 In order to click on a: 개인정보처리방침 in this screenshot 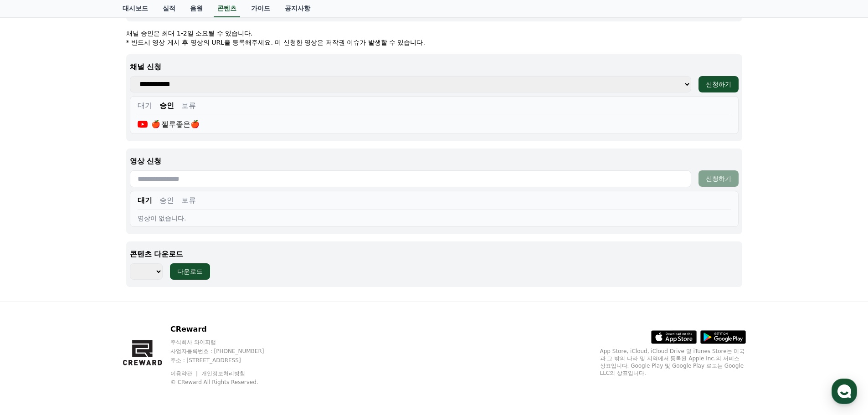, I will do `click(223, 373)`.